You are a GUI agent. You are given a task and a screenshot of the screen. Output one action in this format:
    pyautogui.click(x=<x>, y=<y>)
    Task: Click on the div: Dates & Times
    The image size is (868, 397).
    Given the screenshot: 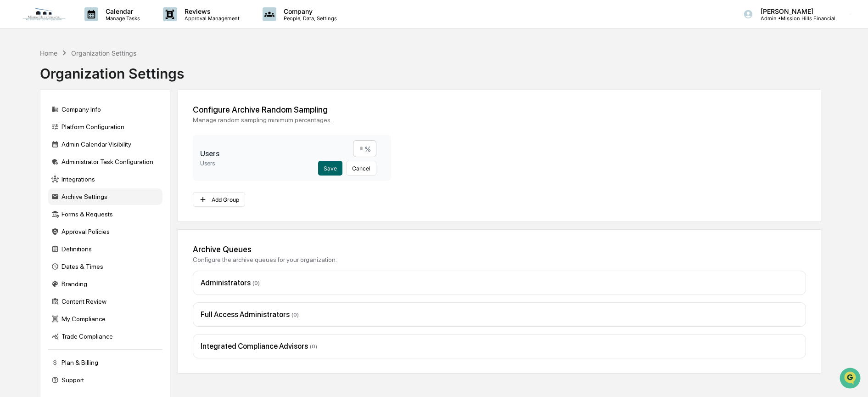 What is the action you would take?
    pyautogui.click(x=105, y=266)
    